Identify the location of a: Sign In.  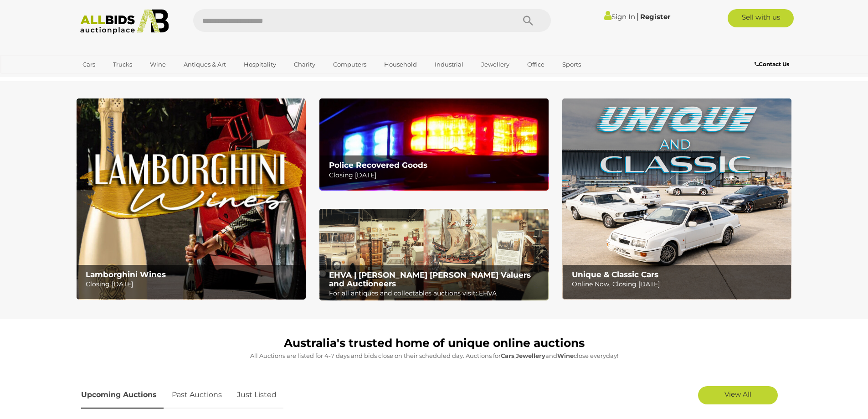
(620, 17).